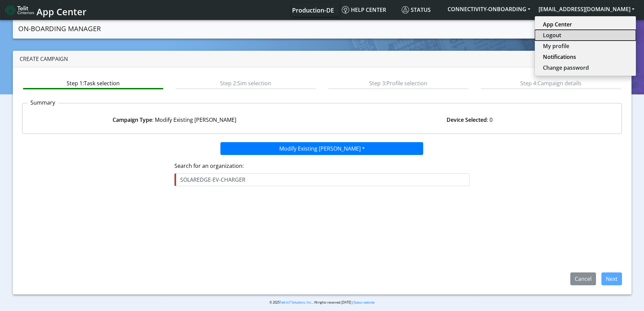 The height and width of the screenshot is (311, 644). Describe the element at coordinates (416, 10) in the screenshot. I see `span: Status` at that location.